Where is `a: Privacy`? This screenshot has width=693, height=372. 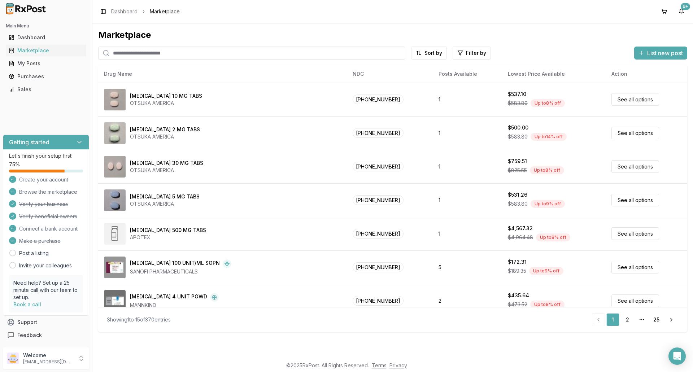
a: Privacy is located at coordinates (398, 365).